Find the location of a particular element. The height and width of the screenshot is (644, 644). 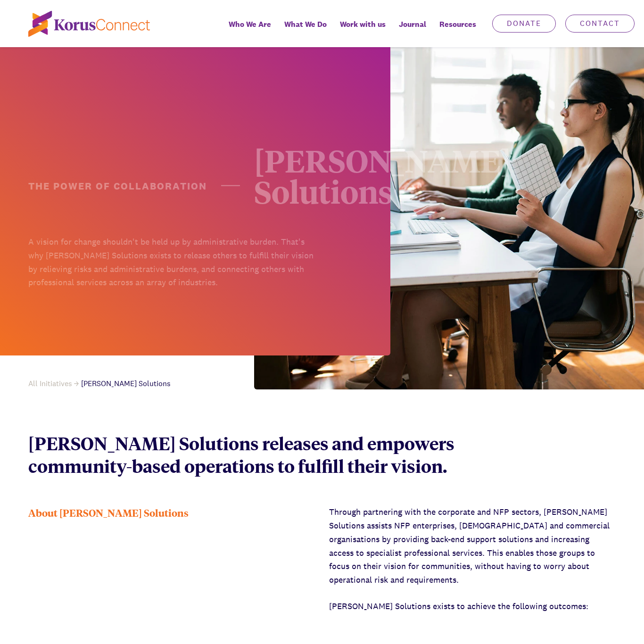

a: Journal is located at coordinates (412, 30).